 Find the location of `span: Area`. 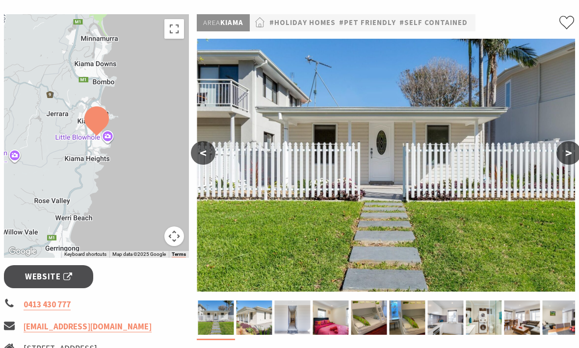

span: Area is located at coordinates (211, 22).